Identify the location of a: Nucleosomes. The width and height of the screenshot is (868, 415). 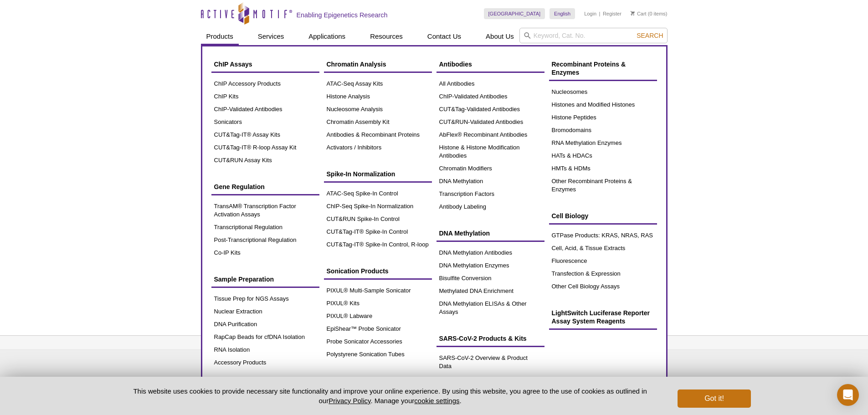
(603, 92).